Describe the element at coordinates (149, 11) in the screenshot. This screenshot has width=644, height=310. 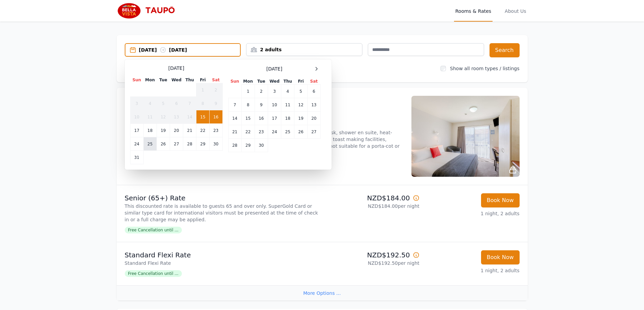
I see `img: Bella Vista Taupo` at that location.